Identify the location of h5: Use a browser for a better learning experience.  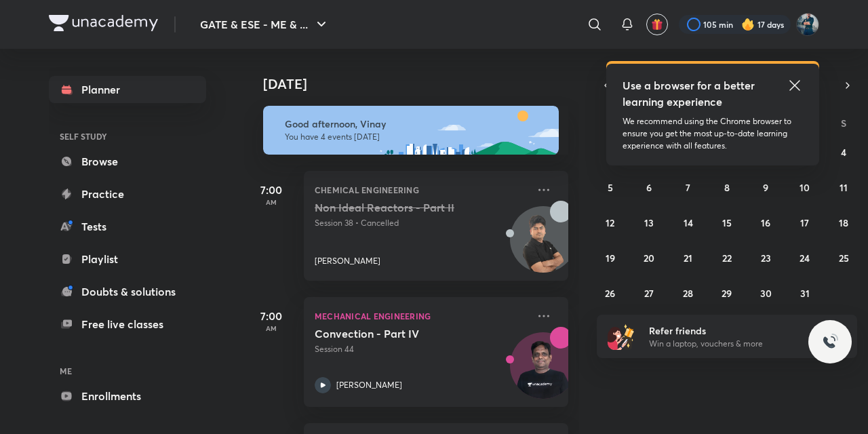
(690, 94).